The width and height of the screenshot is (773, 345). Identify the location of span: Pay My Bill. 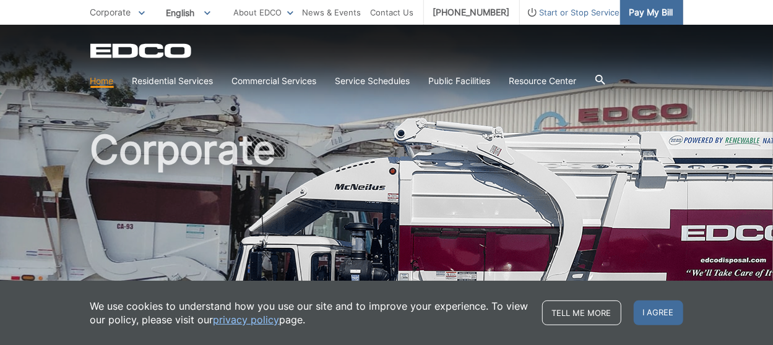
(651, 12).